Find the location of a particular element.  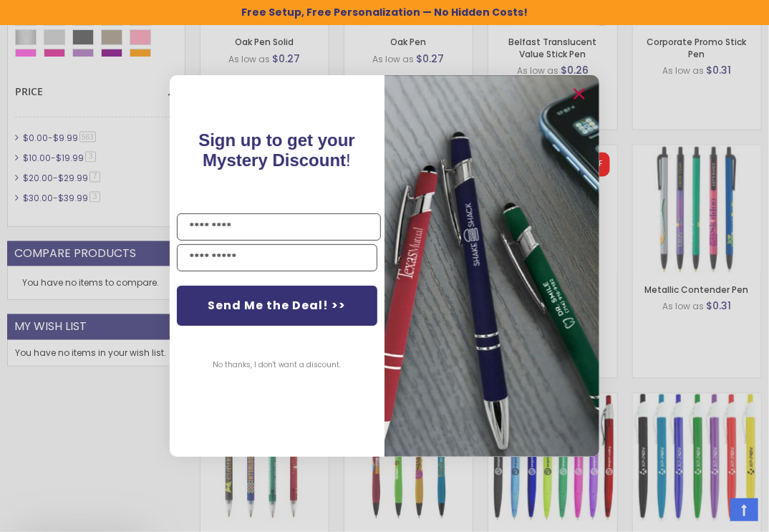

span: Sign up to get your Mystery Discount is located at coordinates (277, 150).